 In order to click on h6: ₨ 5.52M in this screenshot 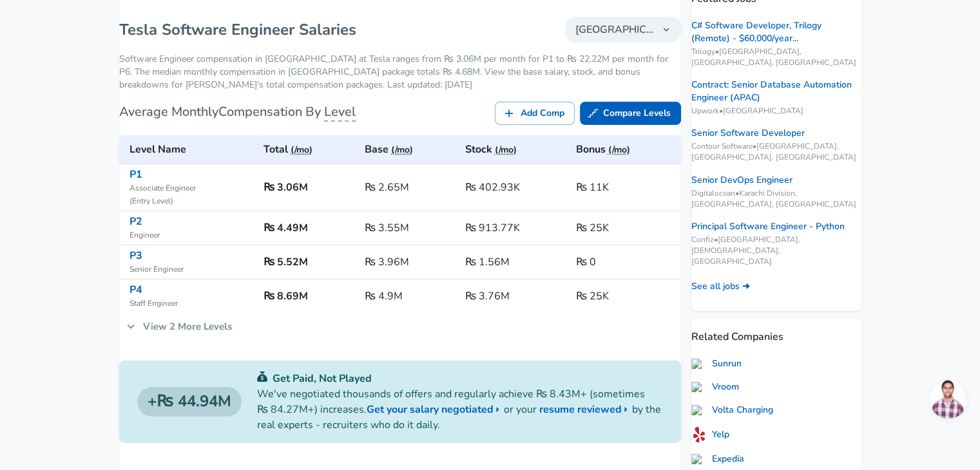, I will do `click(309, 262)`.